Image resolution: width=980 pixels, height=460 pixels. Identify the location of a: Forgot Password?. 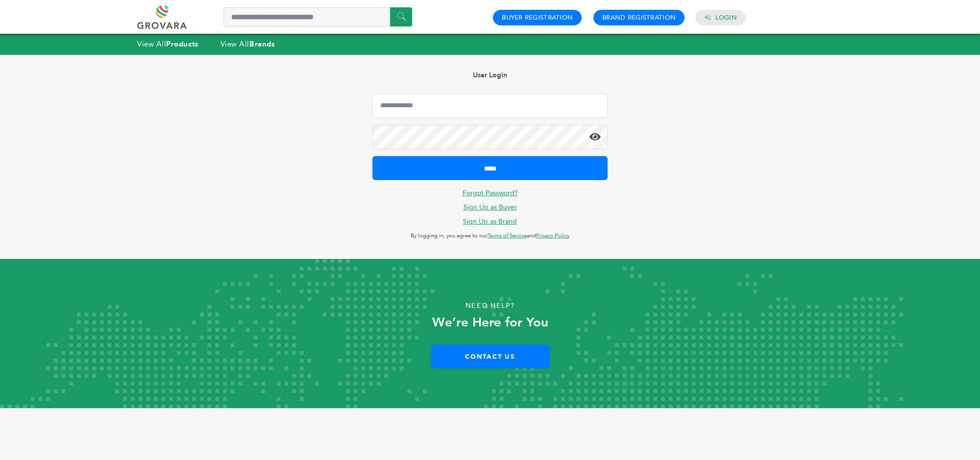
(490, 193).